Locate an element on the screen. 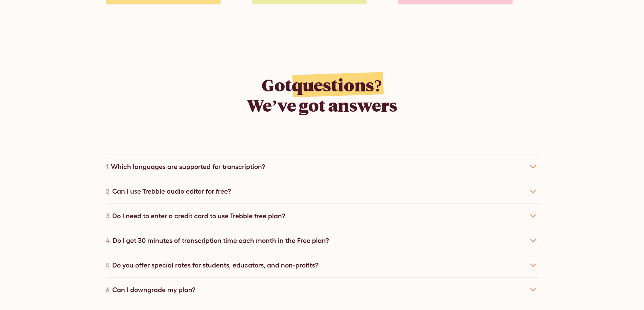  div: Do I get 30 minutes of transcription time each month in the Free plan? is located at coordinates (221, 241).